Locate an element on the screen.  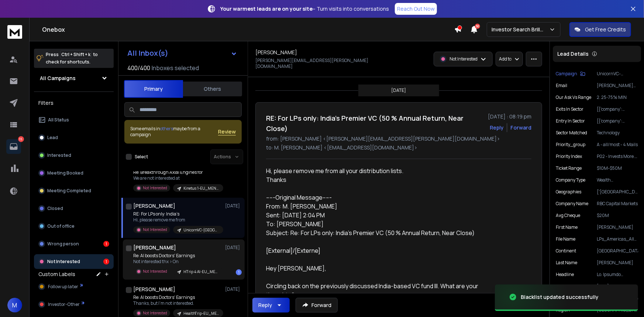
p: 15 is located at coordinates (21, 139).